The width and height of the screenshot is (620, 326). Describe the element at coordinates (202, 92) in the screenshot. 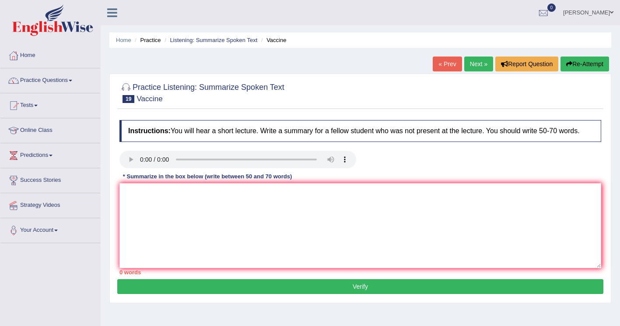

I see `h2: Practice Listening: Summarize Spoken Text` at that location.